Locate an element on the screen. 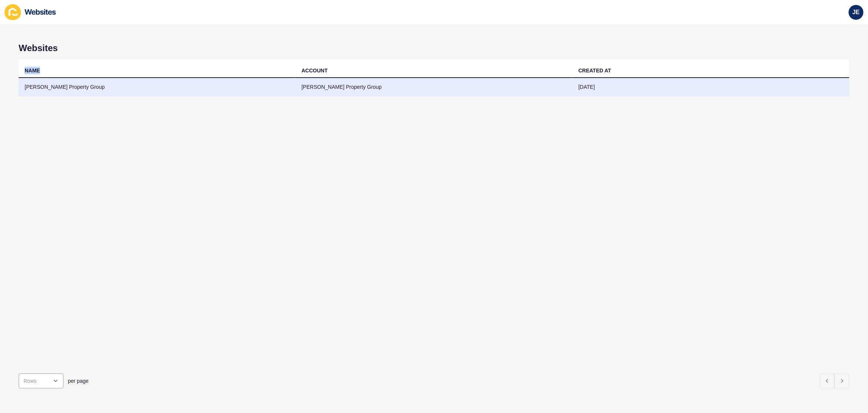  span: per page is located at coordinates (78, 381).